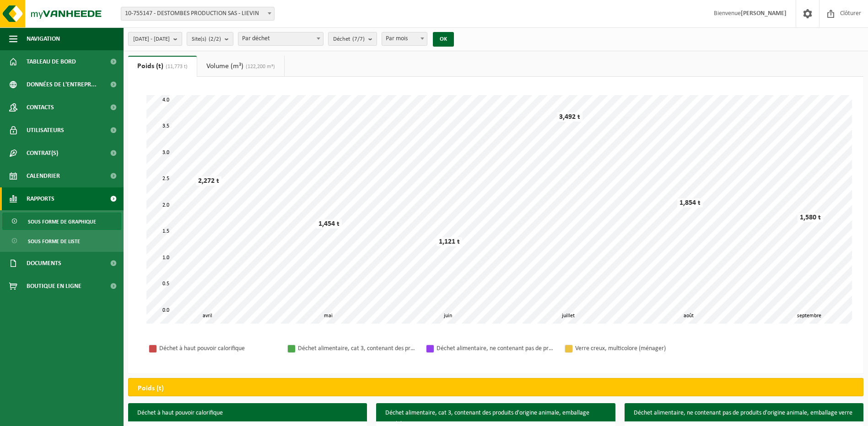  I want to click on a: Sous forme de liste, so click(62, 241).